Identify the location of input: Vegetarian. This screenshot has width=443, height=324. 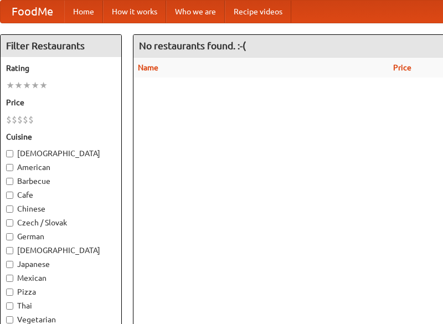
(9, 320).